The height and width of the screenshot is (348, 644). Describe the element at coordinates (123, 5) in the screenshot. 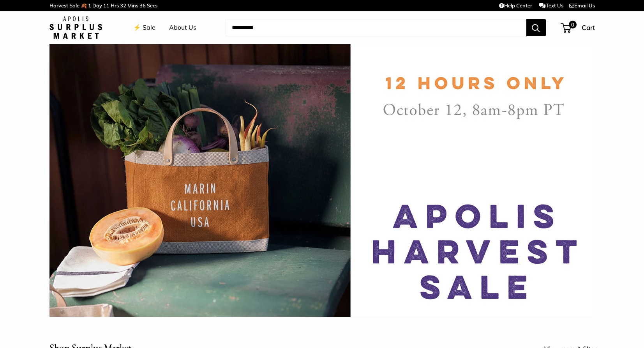

I see `span: 32` at that location.